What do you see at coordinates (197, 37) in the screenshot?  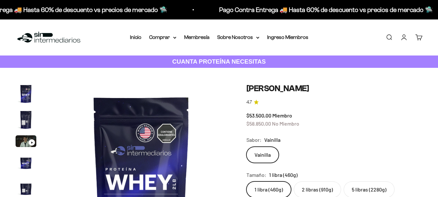 I see `a: Membresía` at bounding box center [197, 37].